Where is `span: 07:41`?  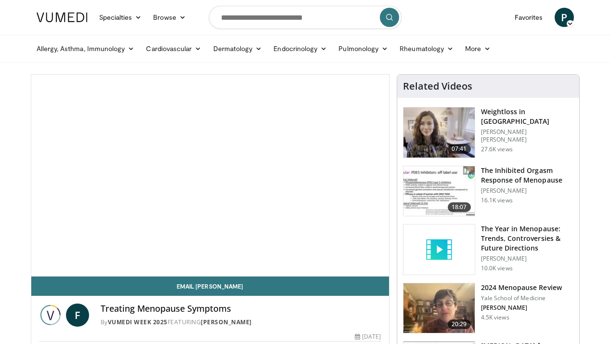 span: 07:41 is located at coordinates (459, 149).